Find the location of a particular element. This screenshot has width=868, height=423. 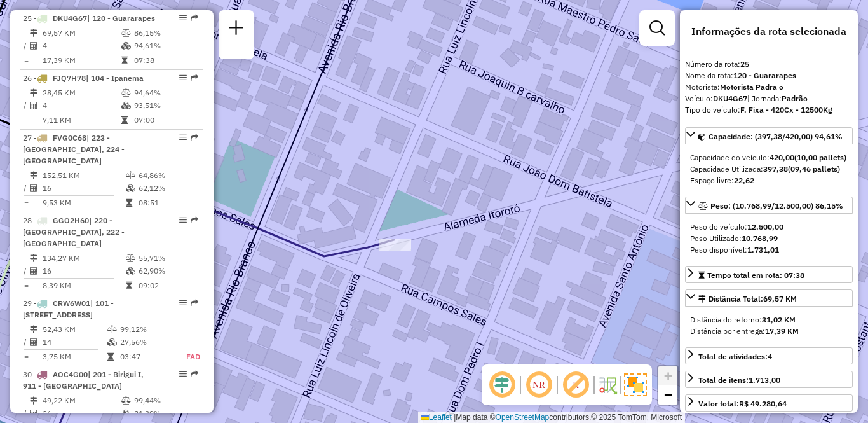

strong: 1.731,01 is located at coordinates (763, 249).